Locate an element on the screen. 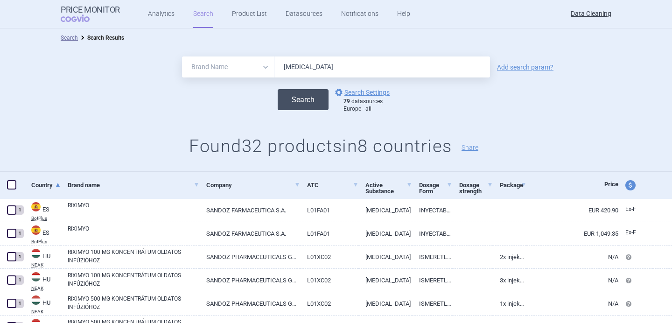  strong: Search Results is located at coordinates (106, 38).